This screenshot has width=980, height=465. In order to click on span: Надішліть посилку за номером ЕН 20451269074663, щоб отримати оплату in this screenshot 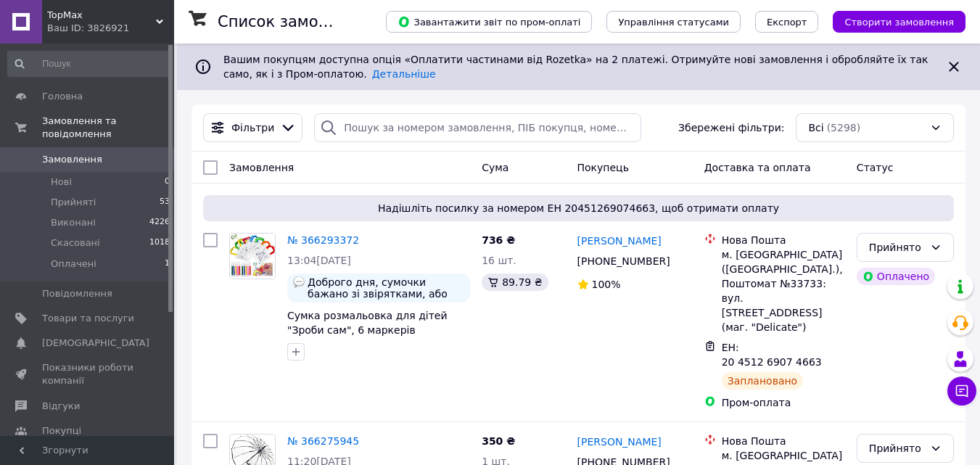, I will do `click(578, 208)`.